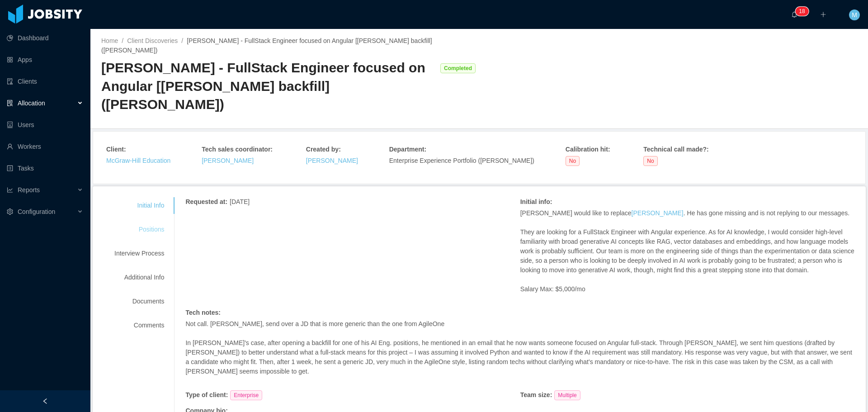 The image size is (868, 412). What do you see at coordinates (139, 205) in the screenshot?
I see `div: Initial Info` at bounding box center [139, 205].